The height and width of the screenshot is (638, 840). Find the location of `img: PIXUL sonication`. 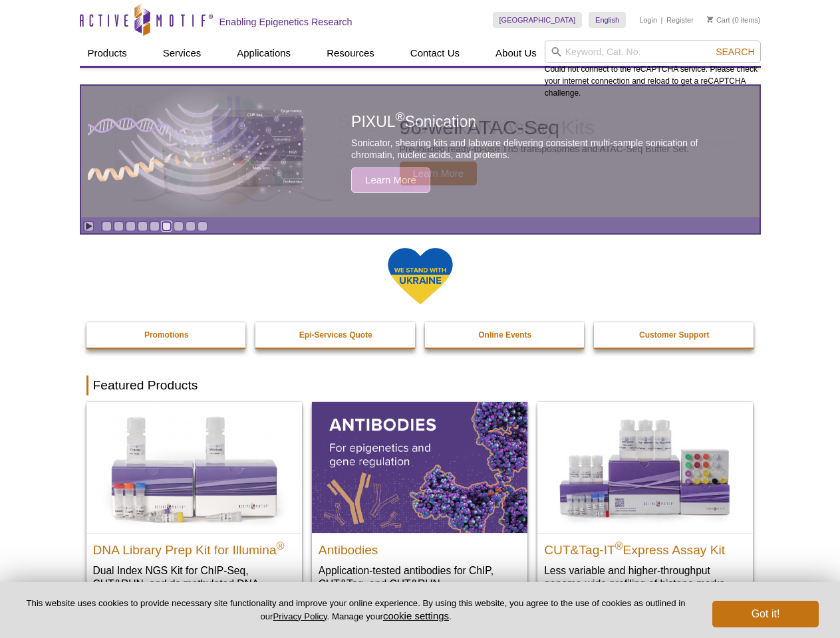

img: PIXUL sonication is located at coordinates (197, 152).